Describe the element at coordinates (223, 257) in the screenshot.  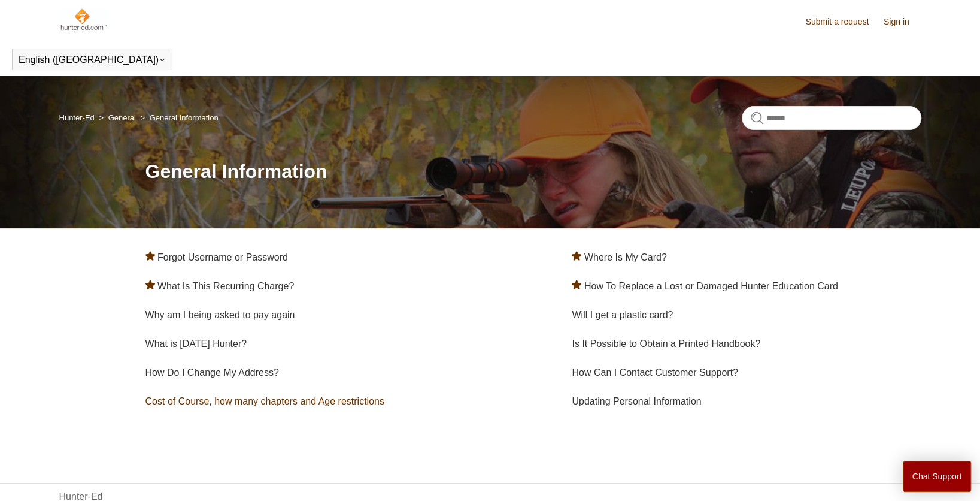
I see `a: Forgot Username or Password` at that location.